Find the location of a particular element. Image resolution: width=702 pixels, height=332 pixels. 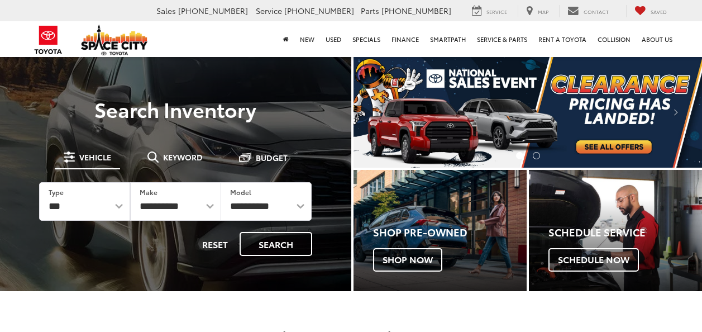

a: About Us is located at coordinates (657, 39).